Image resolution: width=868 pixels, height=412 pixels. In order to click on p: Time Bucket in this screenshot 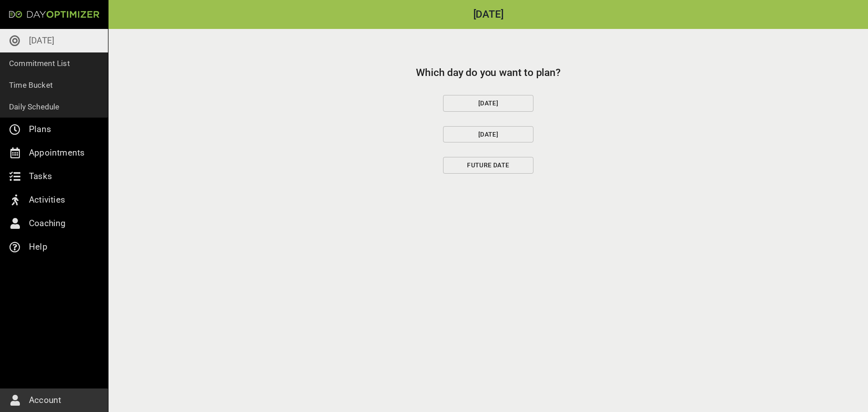, I will do `click(30, 85)`.